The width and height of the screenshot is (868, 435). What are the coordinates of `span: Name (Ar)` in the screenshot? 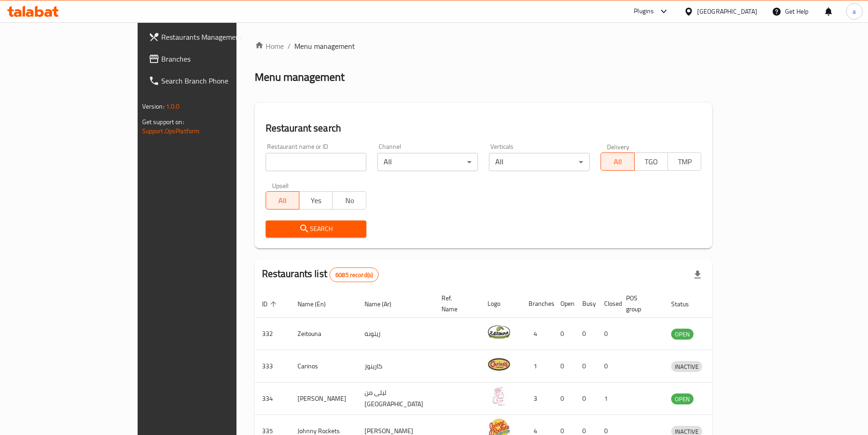 It's located at (384, 304).